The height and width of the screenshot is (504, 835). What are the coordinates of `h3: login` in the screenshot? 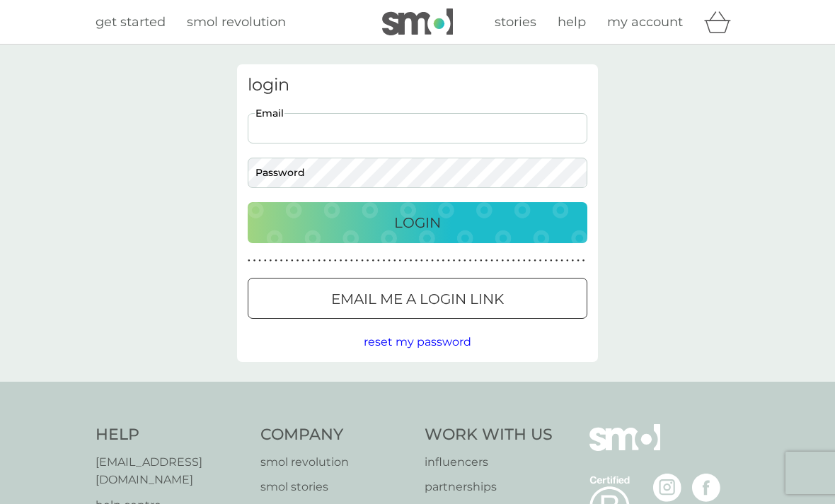 It's located at (418, 85).